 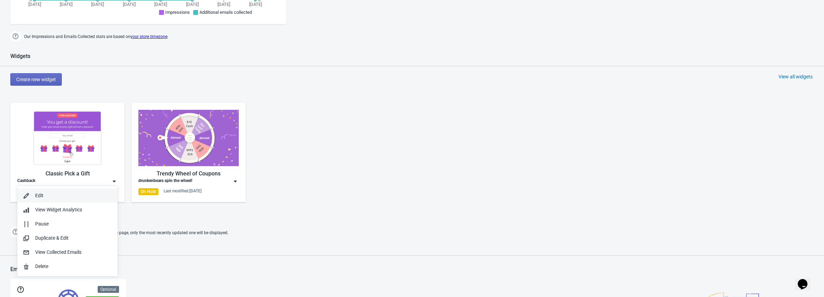 I want to click on button: Delete, so click(x=67, y=266).